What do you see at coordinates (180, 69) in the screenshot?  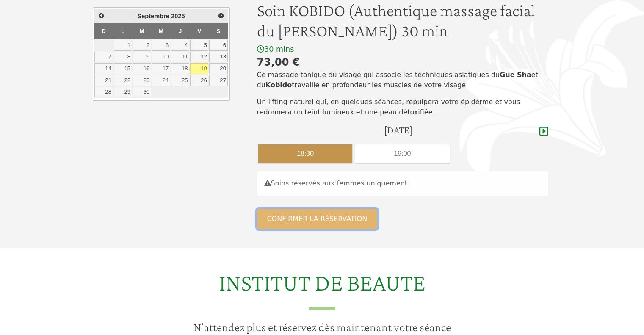 I see `a: 18` at bounding box center [180, 69].